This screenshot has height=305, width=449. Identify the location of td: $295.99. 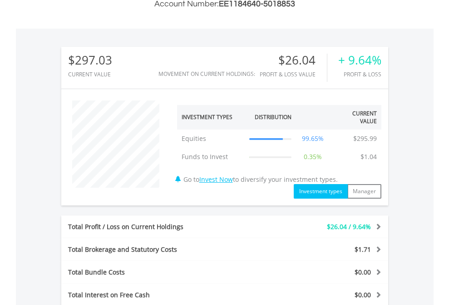
(365, 139).